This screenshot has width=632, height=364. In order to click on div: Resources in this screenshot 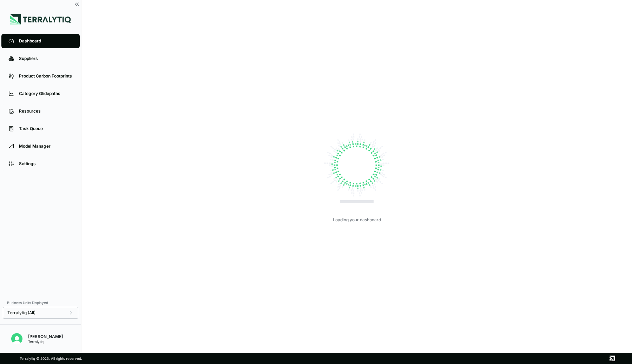, I will do `click(46, 111)`.